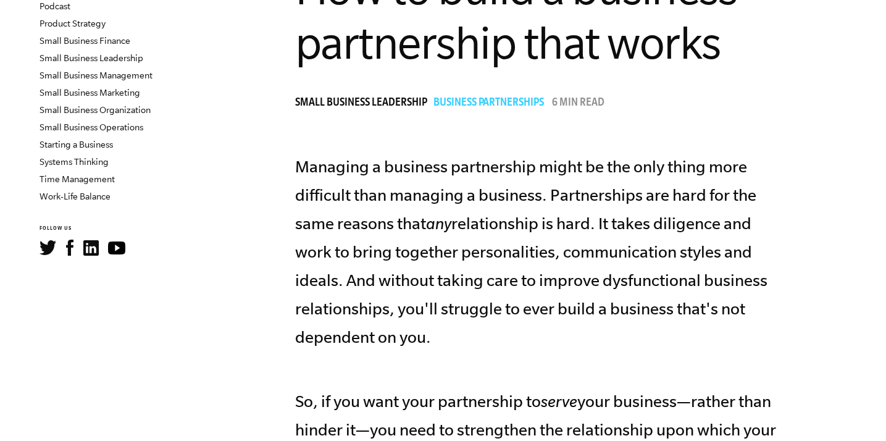  Describe the element at coordinates (489, 104) in the screenshot. I see `span: Business Partnerships` at that location.